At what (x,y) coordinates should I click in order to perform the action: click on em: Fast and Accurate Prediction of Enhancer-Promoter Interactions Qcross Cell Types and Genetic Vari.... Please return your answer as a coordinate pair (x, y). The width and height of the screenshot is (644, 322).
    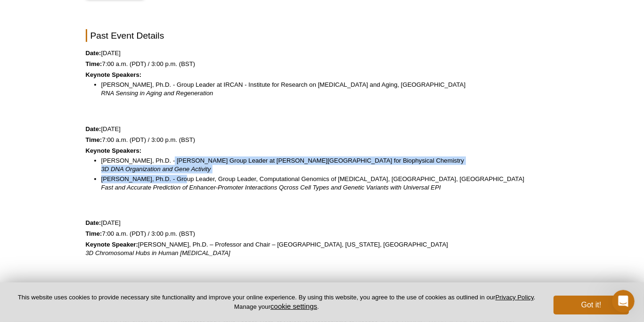
    Looking at the image, I should click on (271, 187).